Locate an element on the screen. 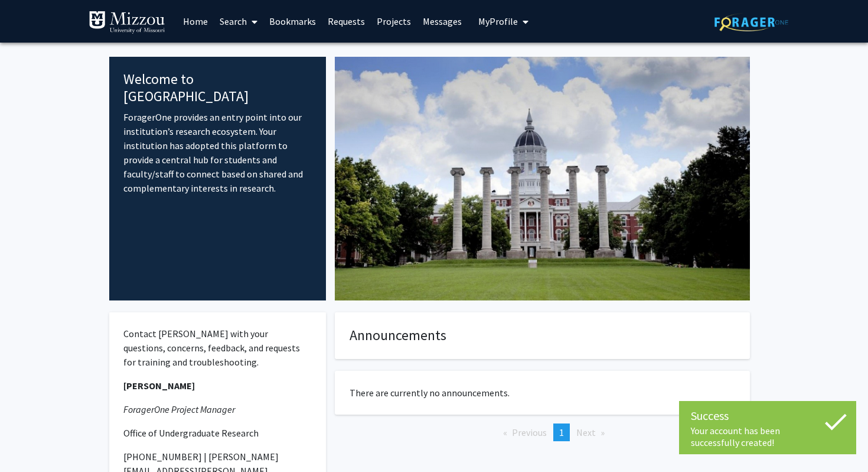 This screenshot has height=472, width=868. img: University of Missouri Logo is located at coordinates (127, 23).